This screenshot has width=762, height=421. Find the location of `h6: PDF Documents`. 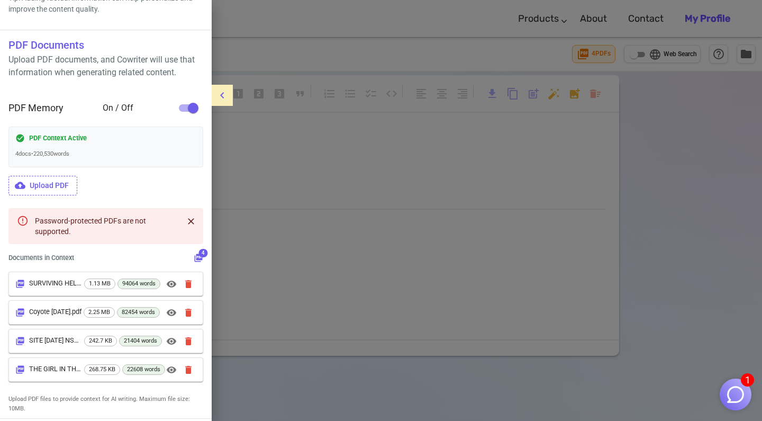

h6: PDF Documents is located at coordinates (106, 45).